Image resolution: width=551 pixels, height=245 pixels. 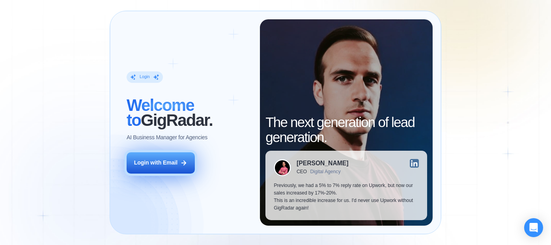 What do you see at coordinates (156, 162) in the screenshot?
I see `div: Login with Email` at bounding box center [156, 162].